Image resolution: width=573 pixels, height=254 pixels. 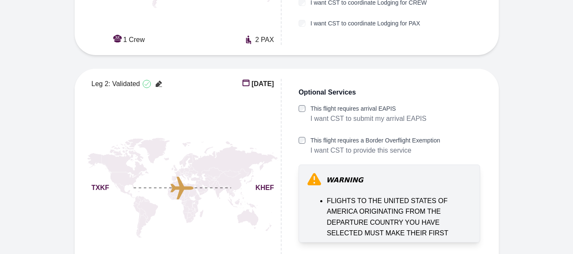 I want to click on span: KHEF, so click(x=264, y=188).